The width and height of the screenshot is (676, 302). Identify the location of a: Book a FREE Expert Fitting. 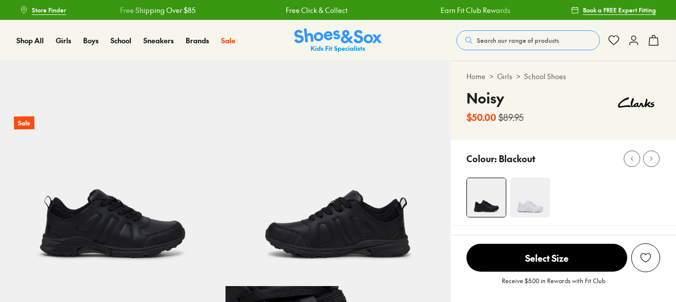
(613, 10).